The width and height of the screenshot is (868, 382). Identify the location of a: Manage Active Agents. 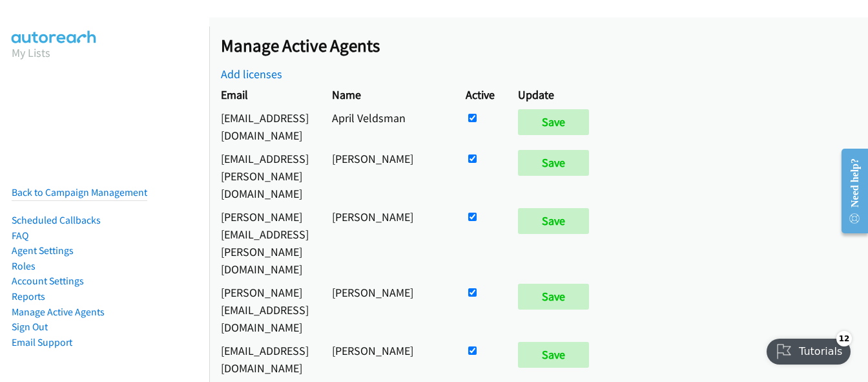
(58, 312).